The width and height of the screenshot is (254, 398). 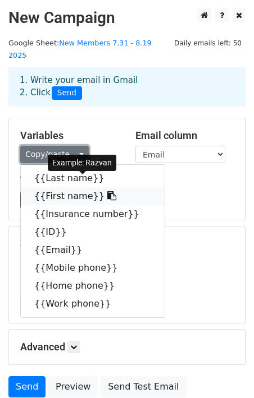 What do you see at coordinates (143, 387) in the screenshot?
I see `a: Send Test Email` at bounding box center [143, 387].